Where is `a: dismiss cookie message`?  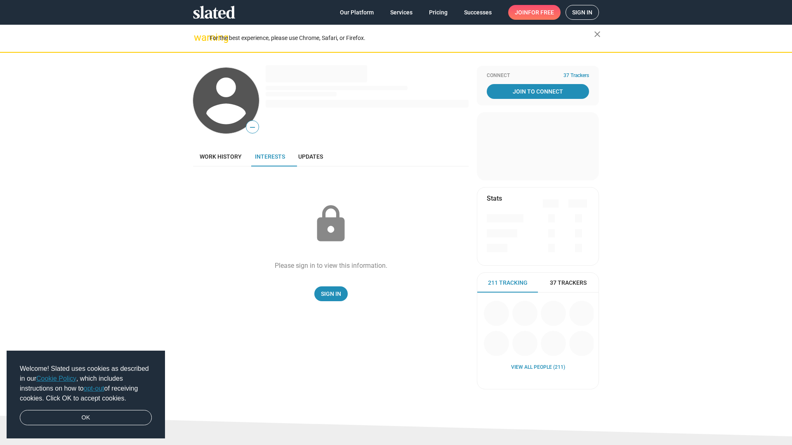 a: dismiss cookie message is located at coordinates (86, 418).